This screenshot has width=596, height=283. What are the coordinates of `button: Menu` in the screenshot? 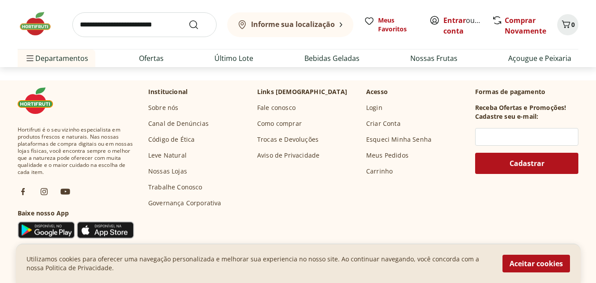 It's located at (30, 58).